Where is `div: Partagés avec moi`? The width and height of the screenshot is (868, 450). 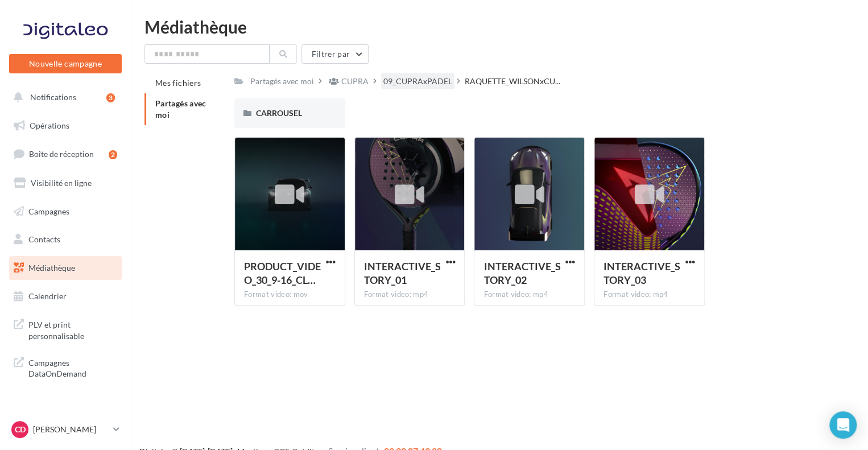
div: Partagés avec moi is located at coordinates (282, 81).